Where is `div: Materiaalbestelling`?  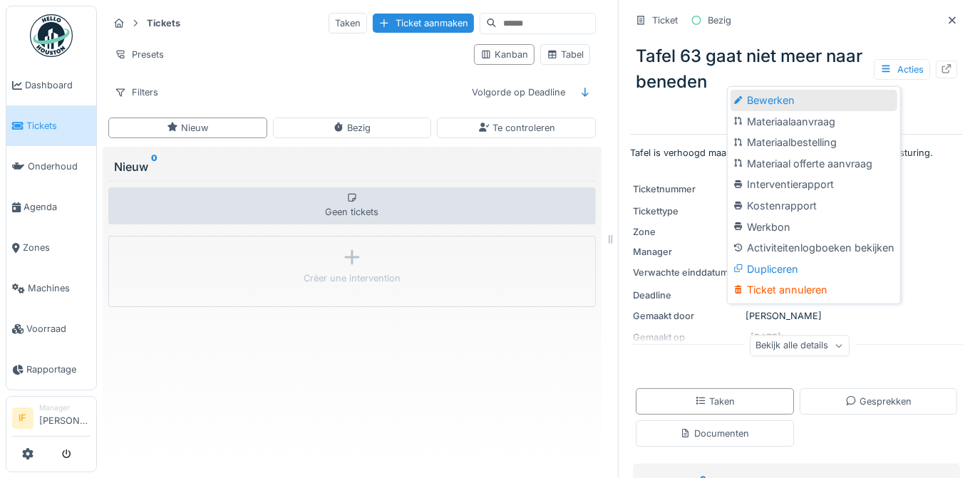 div: Materiaalbestelling is located at coordinates (814, 143).